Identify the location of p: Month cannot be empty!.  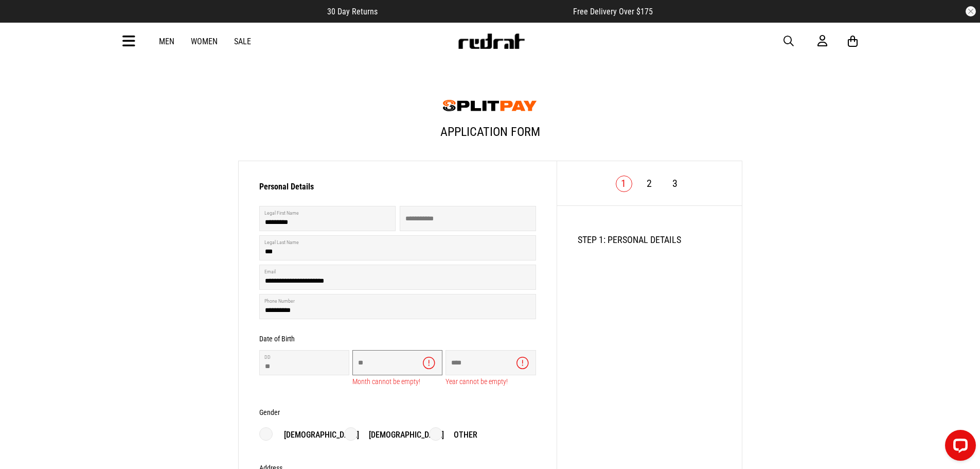
(397, 381).